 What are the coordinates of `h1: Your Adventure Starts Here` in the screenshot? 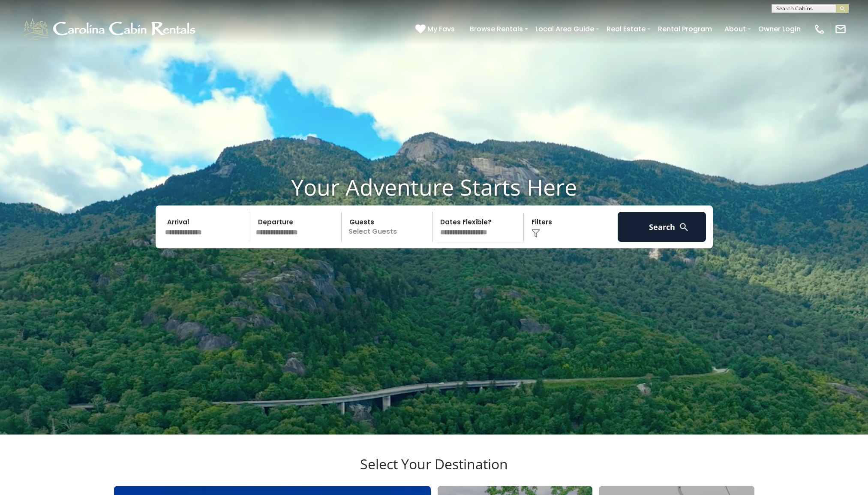 It's located at (434, 187).